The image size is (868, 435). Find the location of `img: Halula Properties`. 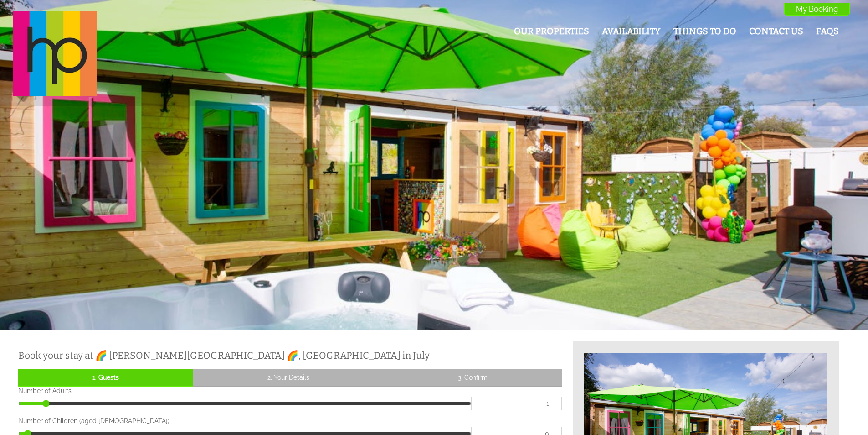

img: Halula Properties is located at coordinates (55, 53).